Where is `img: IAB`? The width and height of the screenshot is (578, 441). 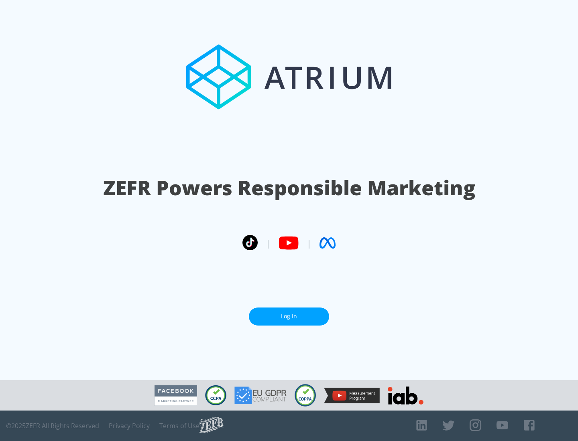 img: IAB is located at coordinates (405, 396).